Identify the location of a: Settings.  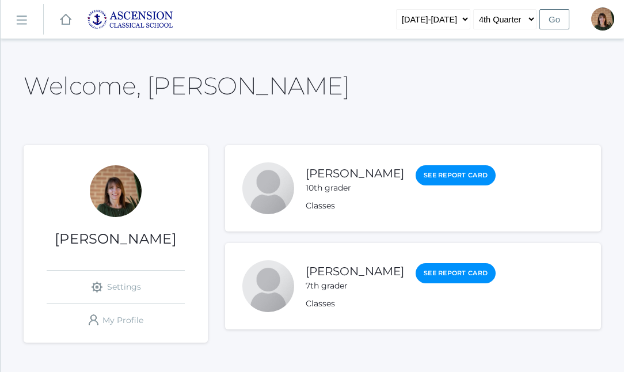
(116, 287).